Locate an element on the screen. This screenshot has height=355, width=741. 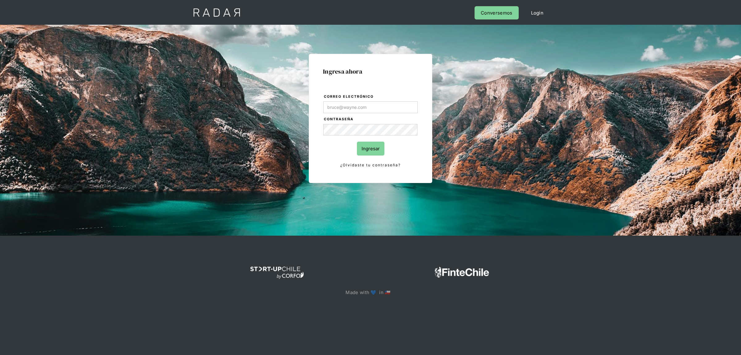
p: Made with 💙 in 🇨🇱 is located at coordinates (370, 292).